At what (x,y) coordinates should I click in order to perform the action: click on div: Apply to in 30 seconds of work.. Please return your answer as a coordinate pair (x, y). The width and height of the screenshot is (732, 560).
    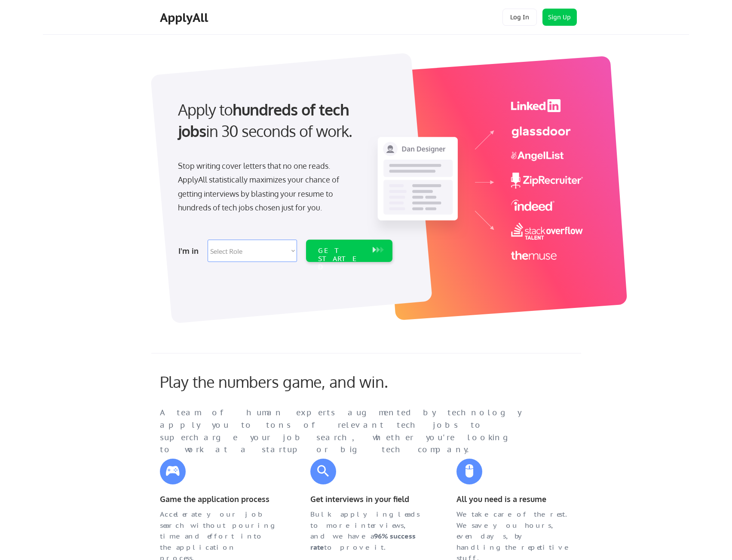
    Looking at the image, I should click on (283, 121).